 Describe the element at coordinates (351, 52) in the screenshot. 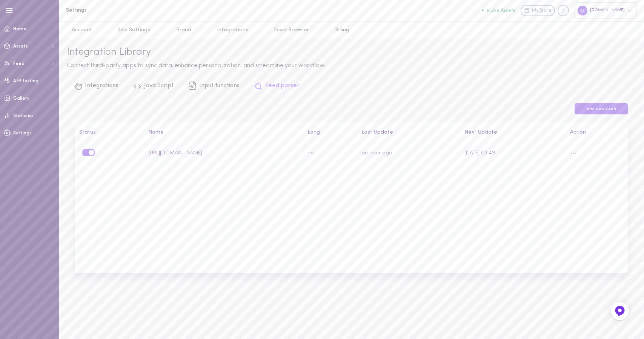

I see `div: Integration Library` at that location.